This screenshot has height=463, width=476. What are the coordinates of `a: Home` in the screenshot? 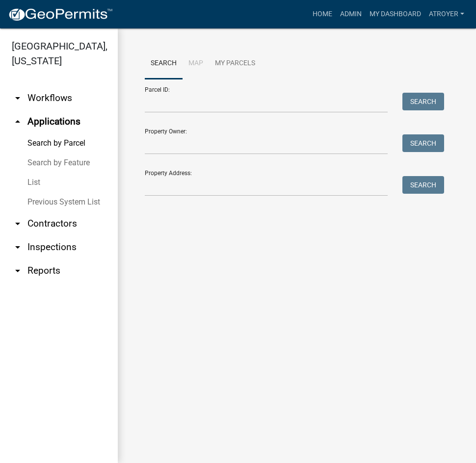 It's located at (322, 15).